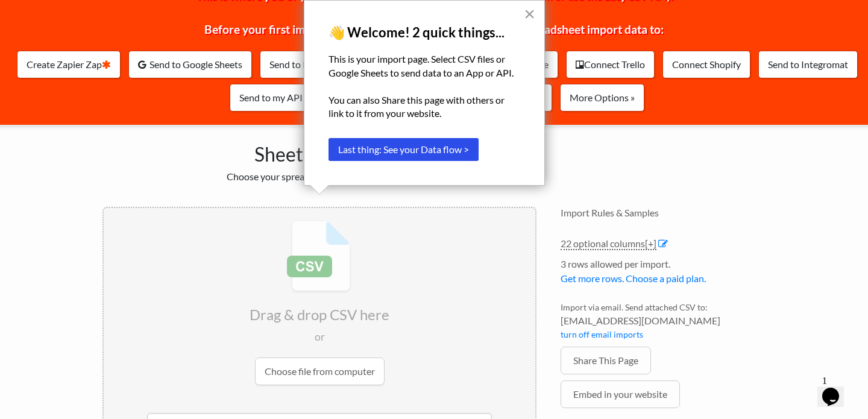 The image size is (868, 419). What do you see at coordinates (606, 361) in the screenshot?
I see `a: Share This Page` at bounding box center [606, 361].